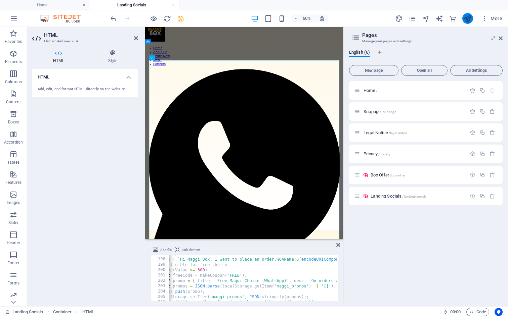 The image size is (508, 317). What do you see at coordinates (499, 312) in the screenshot?
I see `button: Usercentrics` at bounding box center [499, 312].